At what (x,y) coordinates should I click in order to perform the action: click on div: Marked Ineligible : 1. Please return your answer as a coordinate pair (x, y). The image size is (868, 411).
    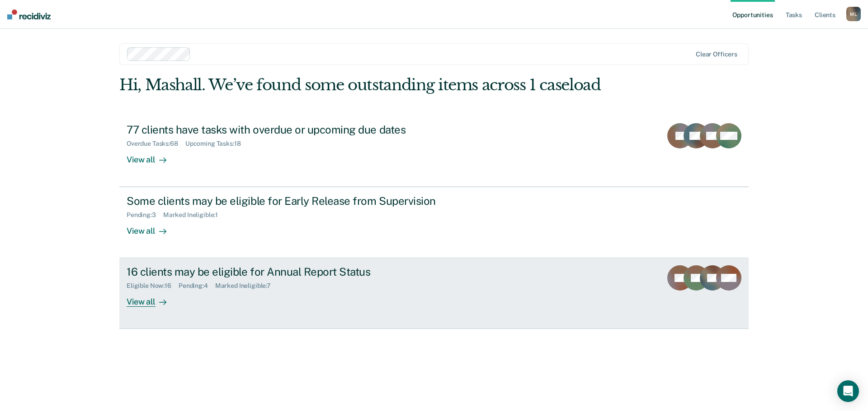
    Looking at the image, I should click on (194, 215).